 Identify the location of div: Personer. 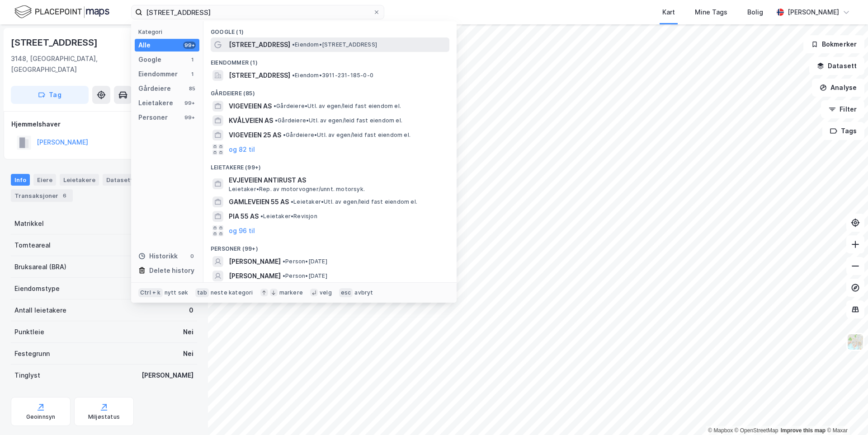
(153, 118).